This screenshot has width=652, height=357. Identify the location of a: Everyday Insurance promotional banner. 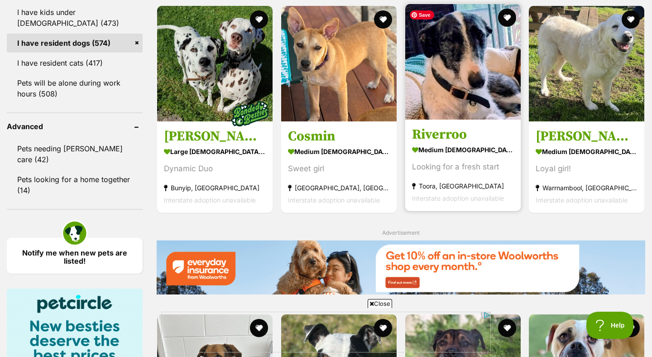
(401, 268).